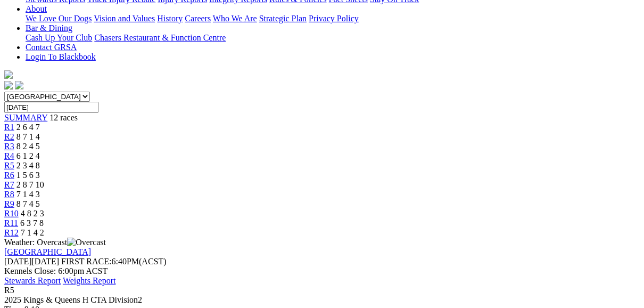  What do you see at coordinates (322, 271) in the screenshot?
I see `div: Kennels Close: 6:00pm ACST` at bounding box center [322, 271].